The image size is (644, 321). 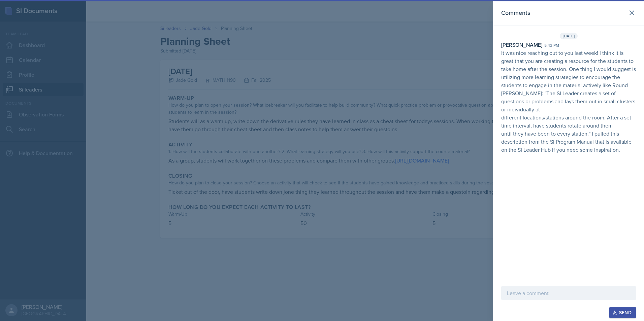 I want to click on p: different locations/stations around the room. After a set time interval, have students rotate aro..., so click(x=569, y=122).